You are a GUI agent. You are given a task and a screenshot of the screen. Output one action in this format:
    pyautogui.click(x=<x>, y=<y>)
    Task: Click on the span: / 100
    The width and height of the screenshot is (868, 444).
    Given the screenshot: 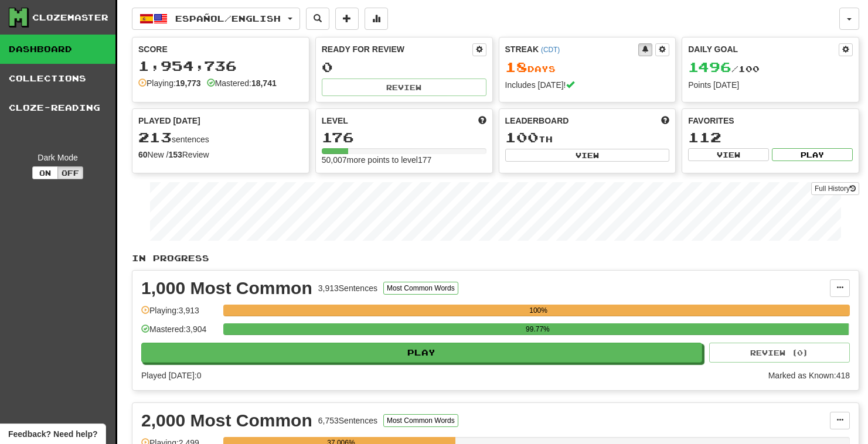 What is the action you would take?
    pyautogui.click(x=724, y=68)
    